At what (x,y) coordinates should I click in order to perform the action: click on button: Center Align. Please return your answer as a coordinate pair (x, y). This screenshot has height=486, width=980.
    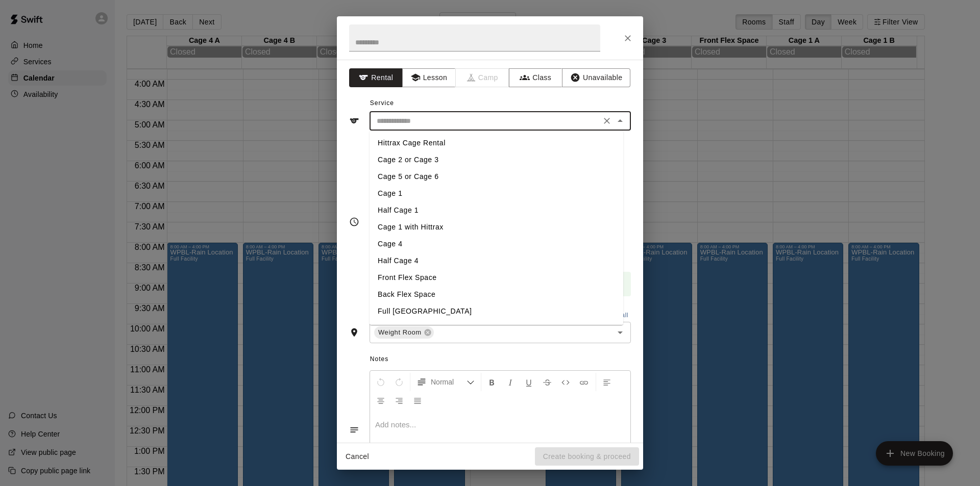
    Looking at the image, I should click on (381, 401).